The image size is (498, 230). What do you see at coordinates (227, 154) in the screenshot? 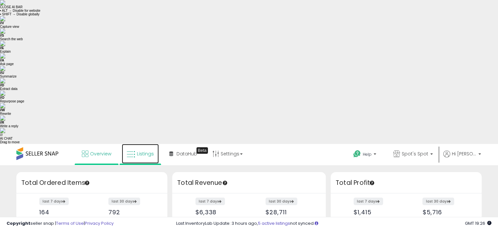
I see `a: Settings` at bounding box center [227, 154].